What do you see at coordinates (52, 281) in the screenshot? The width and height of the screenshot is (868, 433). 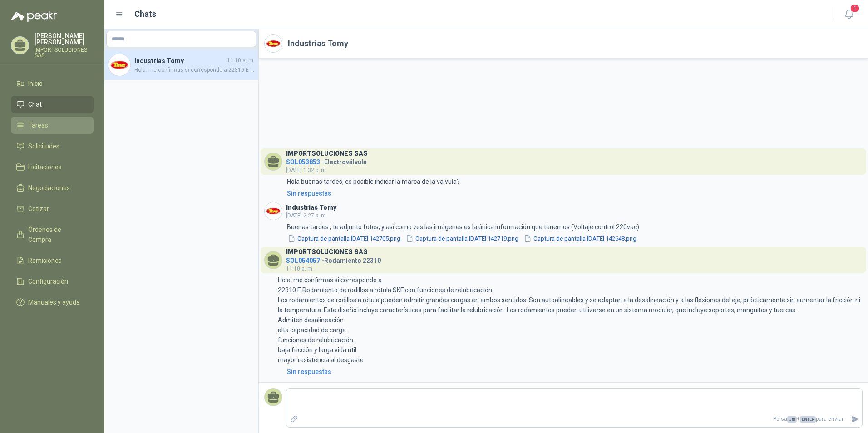 I see `a: Configuración` at bounding box center [52, 281].